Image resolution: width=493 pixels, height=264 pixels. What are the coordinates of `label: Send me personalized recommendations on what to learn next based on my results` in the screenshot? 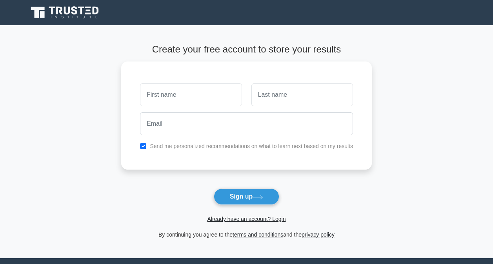 It's located at (251, 146).